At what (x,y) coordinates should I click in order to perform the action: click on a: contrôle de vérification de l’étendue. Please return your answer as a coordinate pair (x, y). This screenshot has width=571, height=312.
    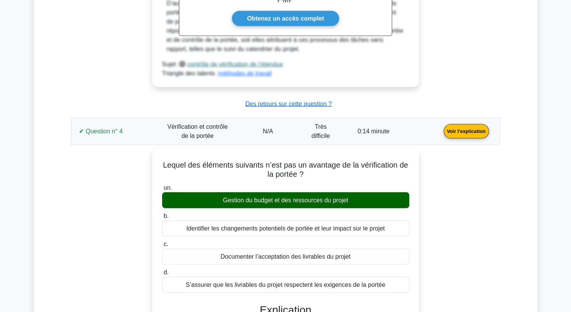
    Looking at the image, I should click on (235, 64).